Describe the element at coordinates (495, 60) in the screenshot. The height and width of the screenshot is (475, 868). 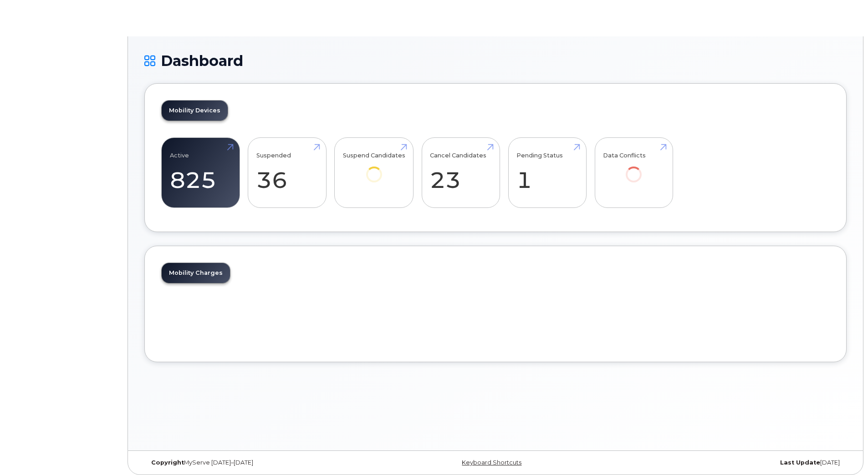
I see `h1: Dashboard` at that location.